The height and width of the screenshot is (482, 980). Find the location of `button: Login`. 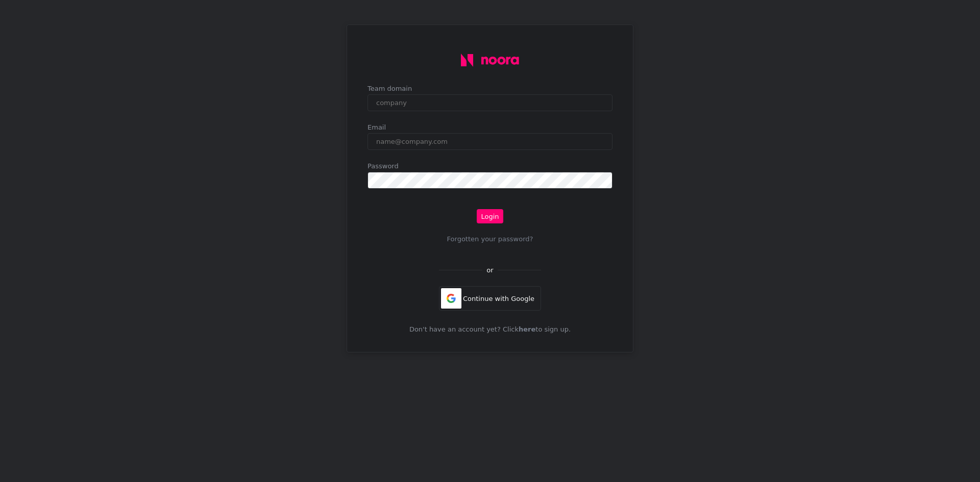

button: Login is located at coordinates (489, 216).